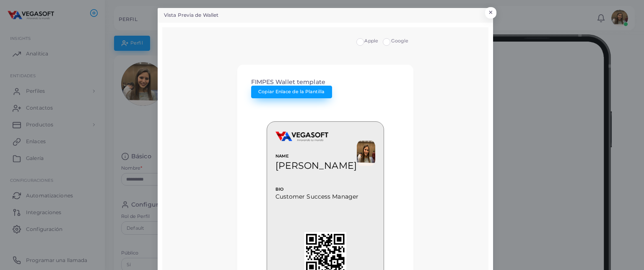 The width and height of the screenshot is (644, 270). What do you see at coordinates (326, 196) in the screenshot?
I see `span: Customer Success Manager` at bounding box center [326, 196].